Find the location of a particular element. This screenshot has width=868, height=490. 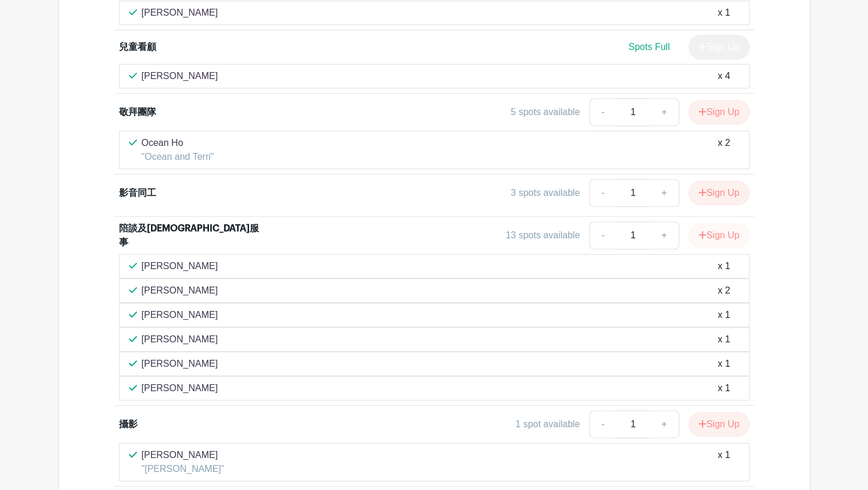

span: Spots Full is located at coordinates (649, 47).